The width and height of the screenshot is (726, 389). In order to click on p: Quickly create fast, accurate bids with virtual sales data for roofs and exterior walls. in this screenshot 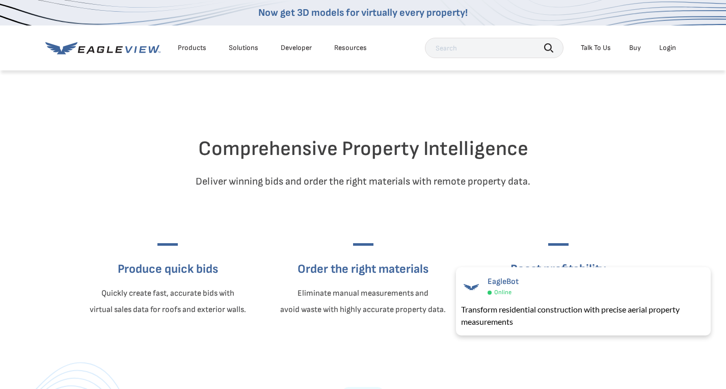, I will do `click(168, 302)`.